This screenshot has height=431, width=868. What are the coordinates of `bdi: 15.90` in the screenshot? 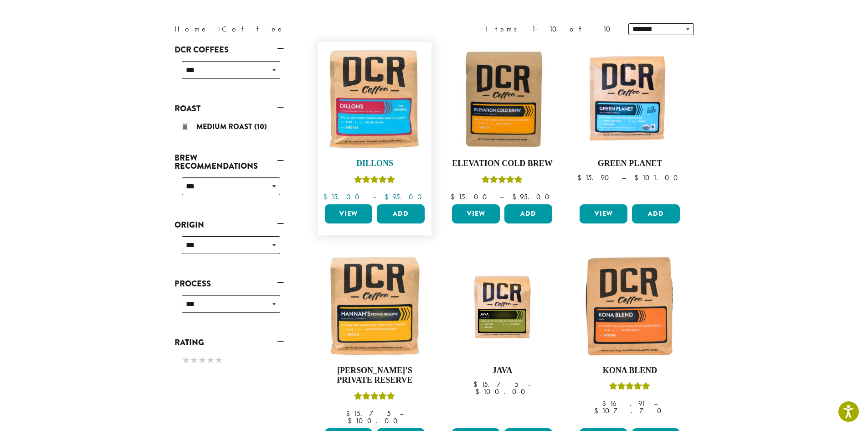 It's located at (595, 177).